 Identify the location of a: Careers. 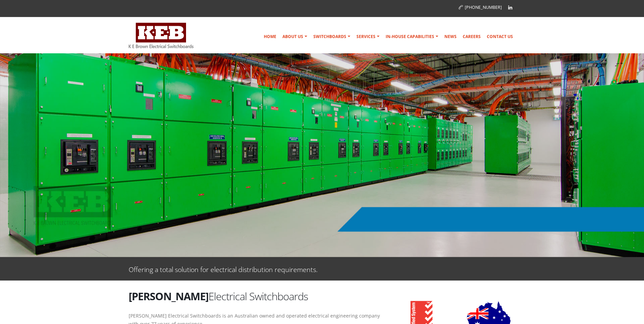
(472, 37).